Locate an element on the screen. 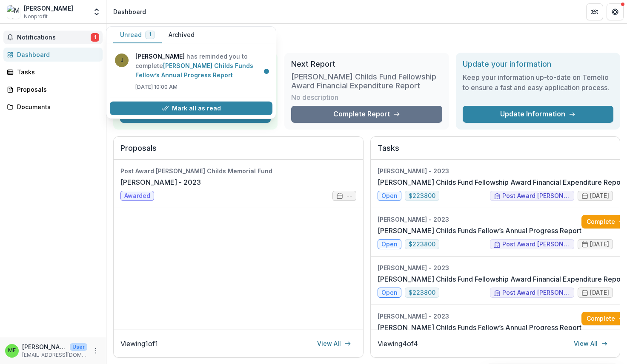 The height and width of the screenshot is (364, 627). p: User is located at coordinates (78, 348).